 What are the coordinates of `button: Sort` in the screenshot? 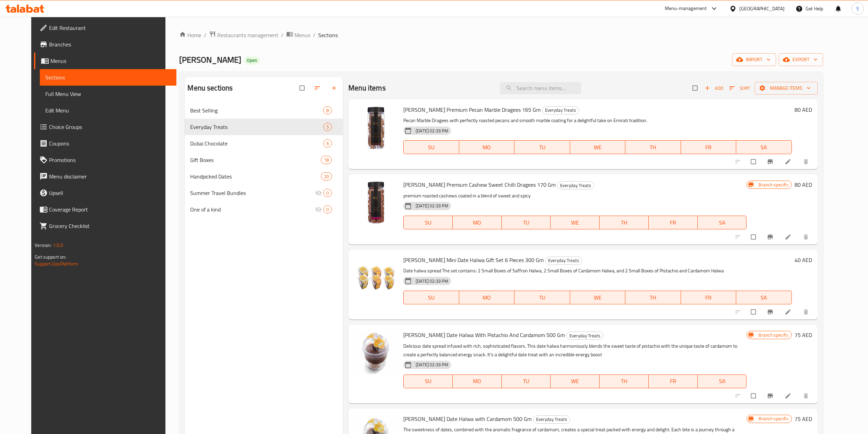 It's located at (740, 88).